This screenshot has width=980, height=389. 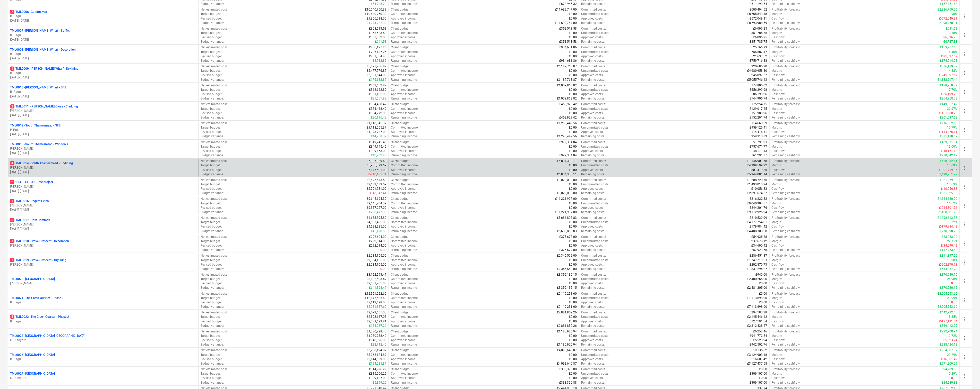 I want to click on p: Remaining costs :, so click(x=593, y=42).